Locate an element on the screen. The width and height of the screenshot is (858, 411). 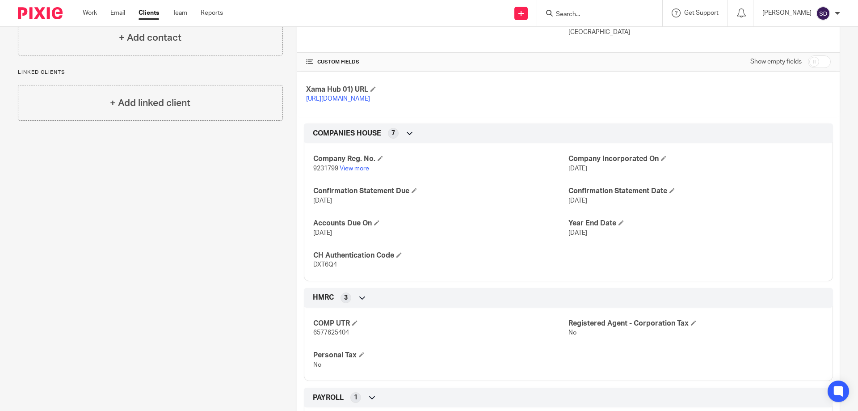
a: Team is located at coordinates (180, 13).